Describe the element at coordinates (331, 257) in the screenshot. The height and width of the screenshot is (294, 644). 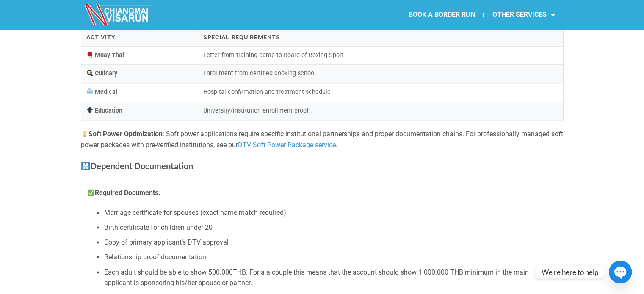
I see `li: Relationship proof documentation` at that location.